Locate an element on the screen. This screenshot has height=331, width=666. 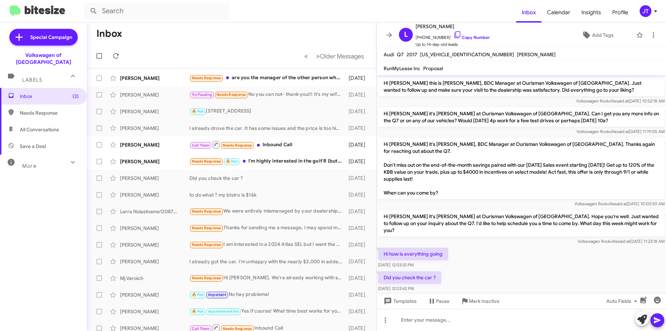
button: Mark Inactive is located at coordinates (480, 301).